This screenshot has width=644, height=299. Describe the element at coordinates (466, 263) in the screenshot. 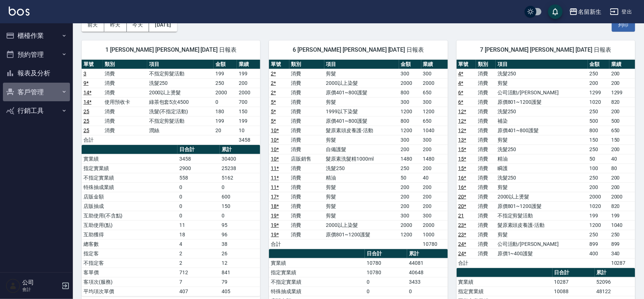

I see `td: 合計` at that location.